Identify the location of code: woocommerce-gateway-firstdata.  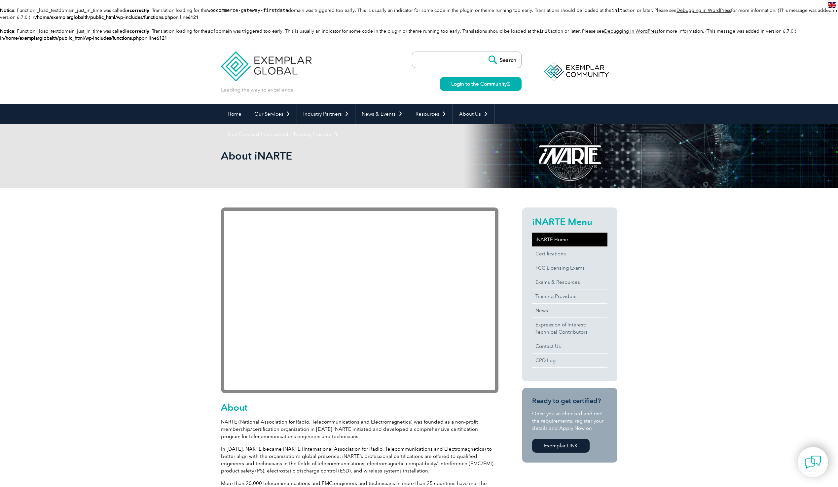
(248, 10).